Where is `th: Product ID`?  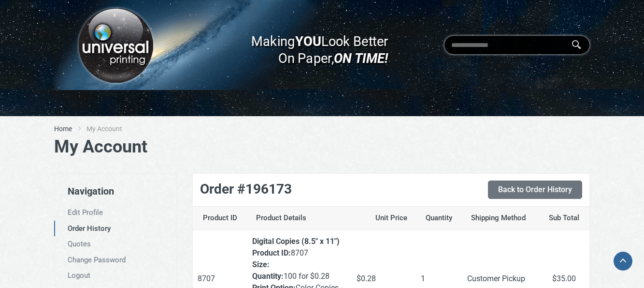
th: Product ID is located at coordinates (220, 218).